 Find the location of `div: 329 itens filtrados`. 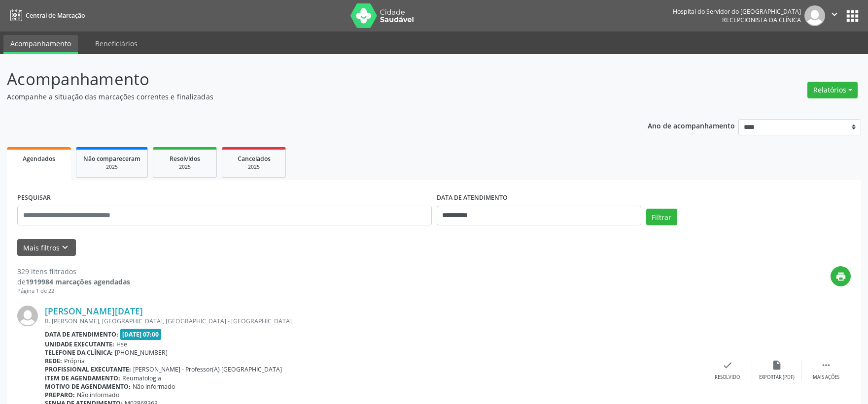

div: 329 itens filtrados is located at coordinates (74, 271).